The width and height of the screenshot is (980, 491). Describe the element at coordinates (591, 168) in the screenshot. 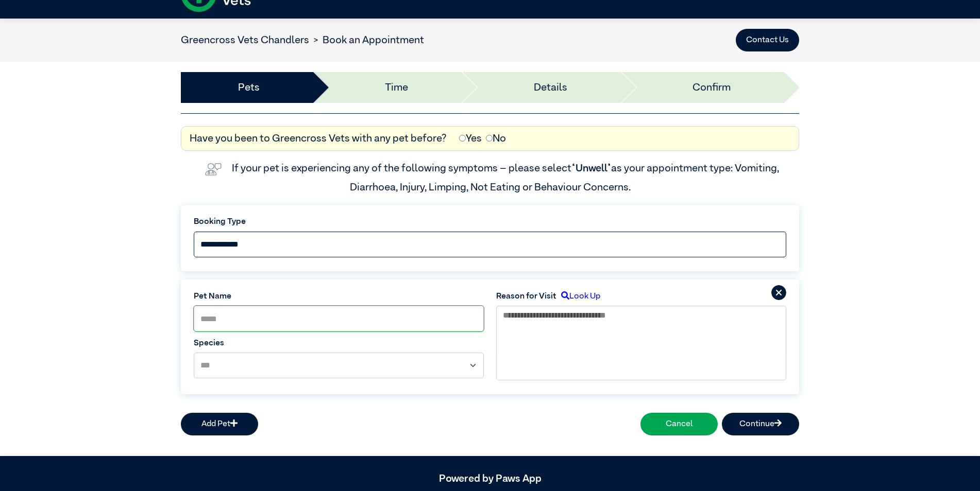

I see `span: “Unwell”` at that location.